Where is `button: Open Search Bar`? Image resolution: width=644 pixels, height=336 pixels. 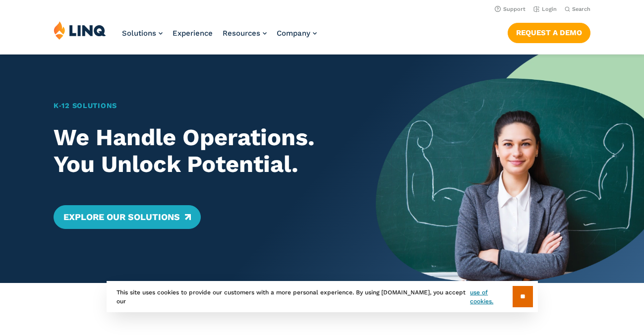 button: Open Search Bar is located at coordinates (578, 9).